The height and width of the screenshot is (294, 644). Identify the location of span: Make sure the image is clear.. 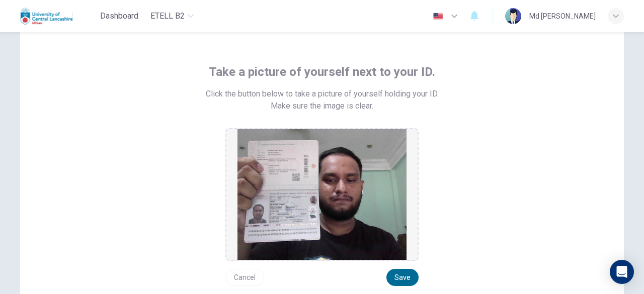
(322, 106).